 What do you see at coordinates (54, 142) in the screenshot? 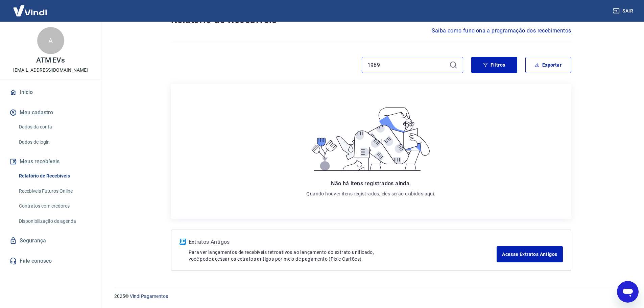
I see `a: Dados de login` at bounding box center [54, 142].